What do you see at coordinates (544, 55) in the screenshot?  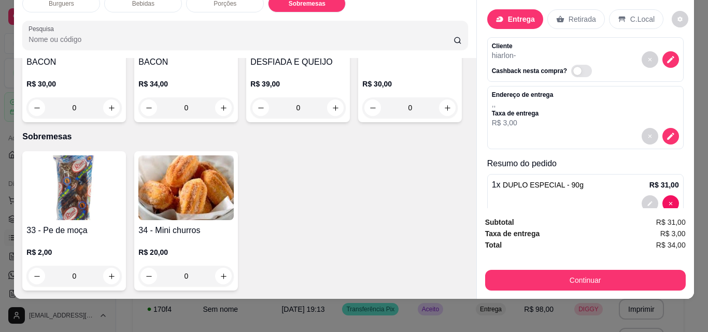 I see `p: hiarlon -` at bounding box center [544, 55].